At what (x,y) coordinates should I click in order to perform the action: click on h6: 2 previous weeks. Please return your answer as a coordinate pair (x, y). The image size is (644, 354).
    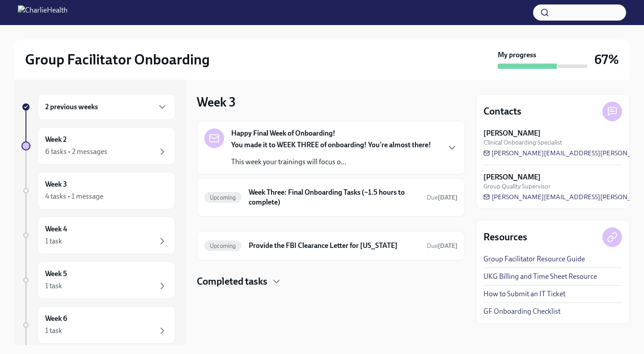
    Looking at the image, I should click on (72, 107).